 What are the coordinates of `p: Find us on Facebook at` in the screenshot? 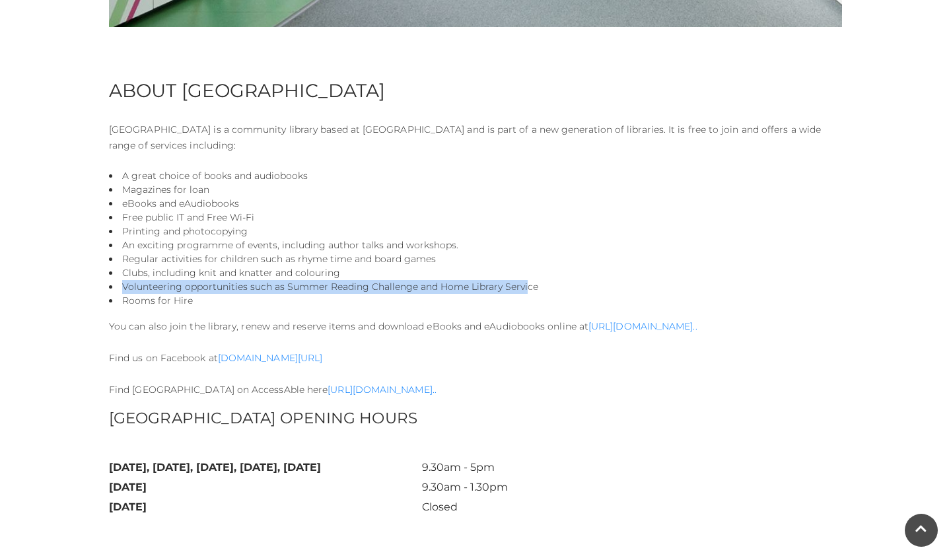 It's located at (476, 358).